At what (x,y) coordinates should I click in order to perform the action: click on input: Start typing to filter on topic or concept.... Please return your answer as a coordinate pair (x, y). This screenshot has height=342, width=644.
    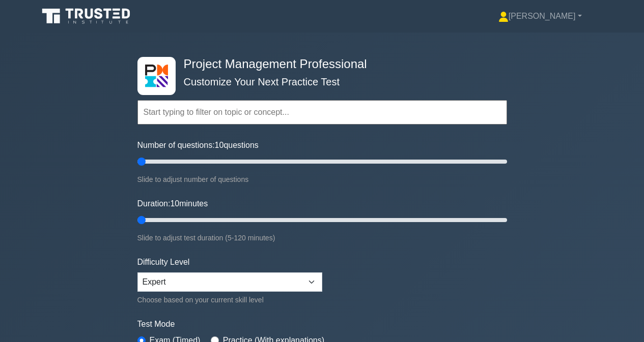
    Looking at the image, I should click on (322, 112).